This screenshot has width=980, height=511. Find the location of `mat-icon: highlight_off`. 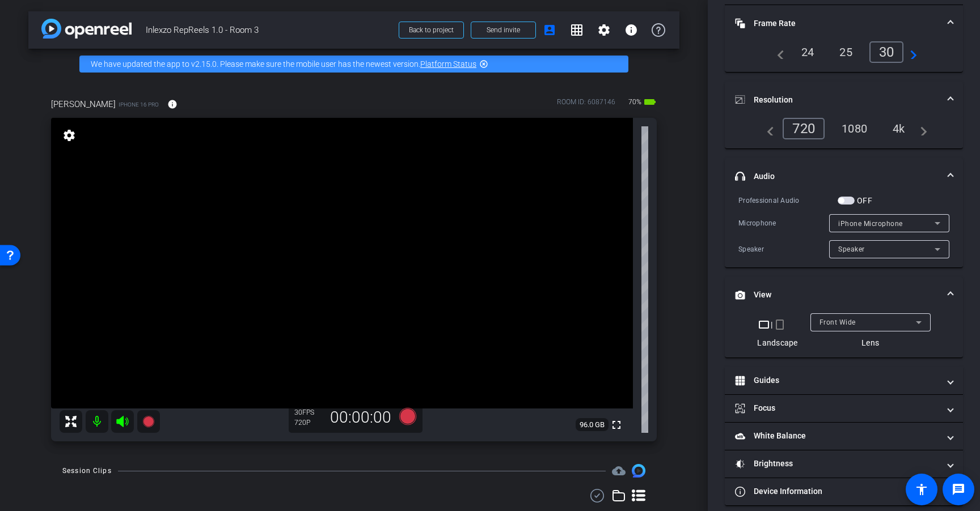

mat-icon: highlight_off is located at coordinates (483, 64).